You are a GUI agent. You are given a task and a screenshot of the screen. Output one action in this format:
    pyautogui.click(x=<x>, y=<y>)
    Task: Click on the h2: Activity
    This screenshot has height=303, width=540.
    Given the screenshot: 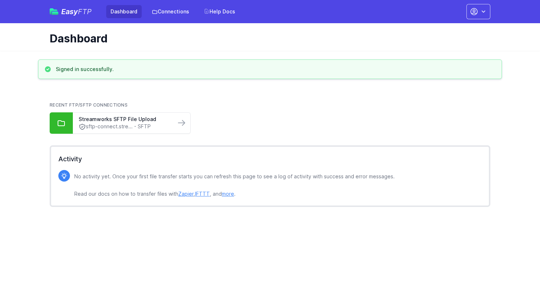 What is the action you would take?
    pyautogui.click(x=270, y=159)
    